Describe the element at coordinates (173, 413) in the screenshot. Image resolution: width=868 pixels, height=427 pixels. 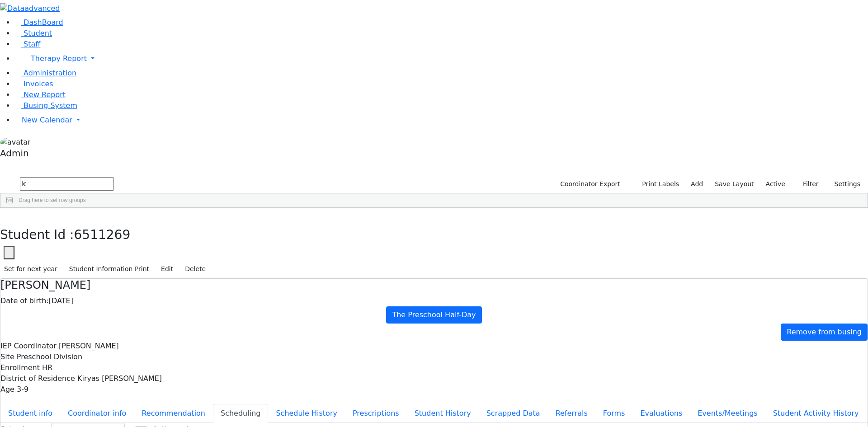
I see `button: Recommendation` at that location.